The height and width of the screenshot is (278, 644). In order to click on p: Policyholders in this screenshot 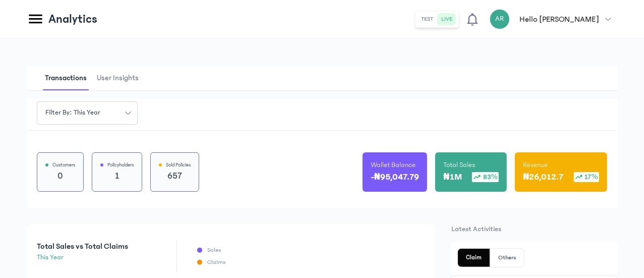, I will do `click(121, 165)`.